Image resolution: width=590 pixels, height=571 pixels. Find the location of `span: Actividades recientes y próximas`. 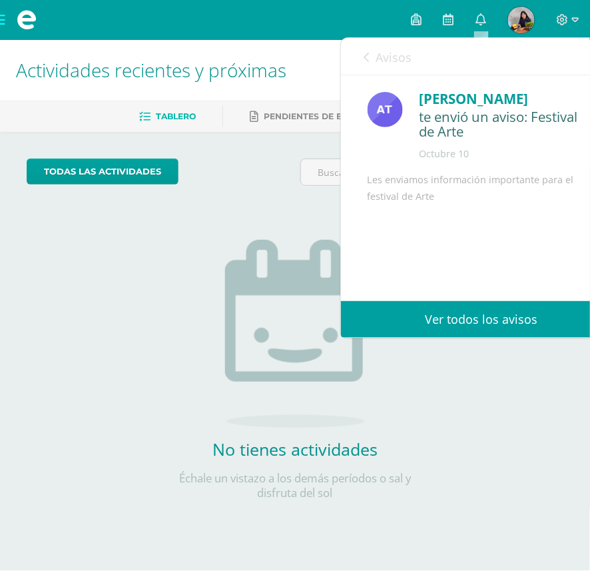

span: Actividades recientes y próximas is located at coordinates (151, 70).